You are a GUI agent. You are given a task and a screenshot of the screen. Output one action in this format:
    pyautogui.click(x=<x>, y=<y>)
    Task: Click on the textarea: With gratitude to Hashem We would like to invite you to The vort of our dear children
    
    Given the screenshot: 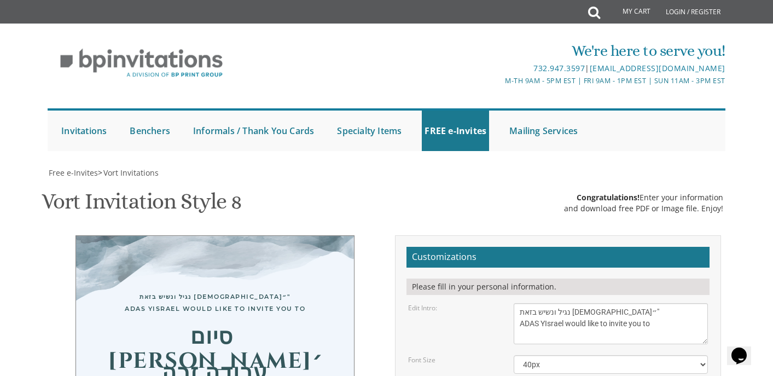 What is the action you would take?
    pyautogui.click(x=610, y=323)
    